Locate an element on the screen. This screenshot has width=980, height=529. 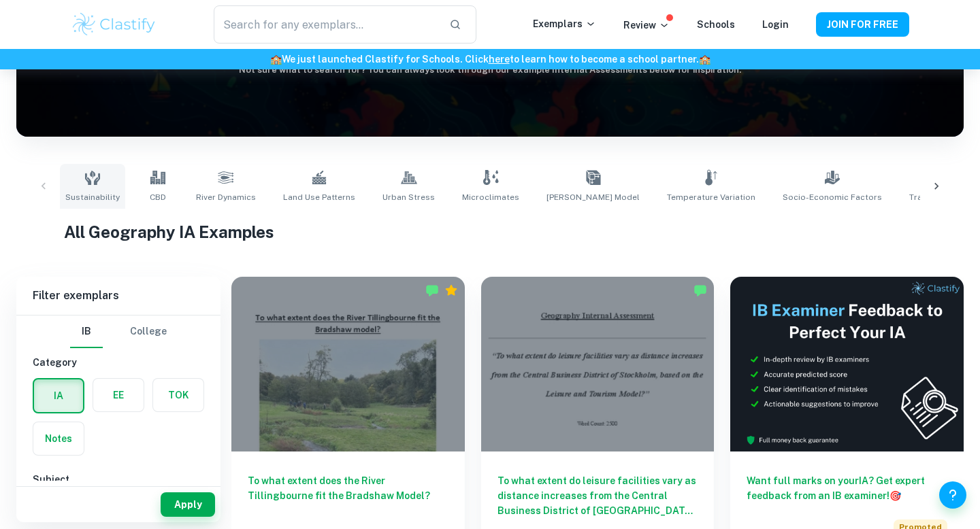
h6: Want full marks on your IA ? Get expert feedback from an IB examiner! is located at coordinates (846, 488).